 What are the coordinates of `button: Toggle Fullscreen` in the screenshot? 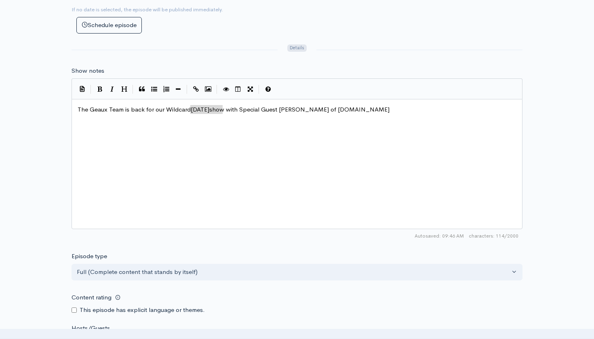 It's located at (250, 89).